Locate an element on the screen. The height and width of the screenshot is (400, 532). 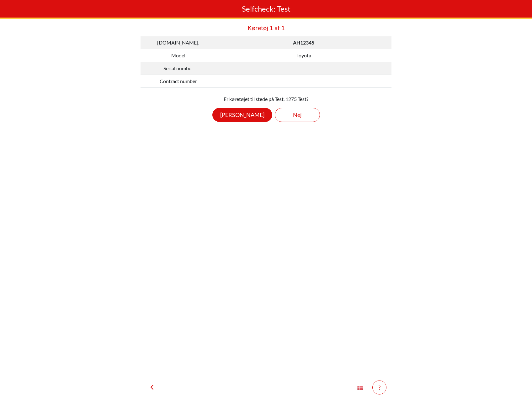
button: Nej is located at coordinates (298, 115).